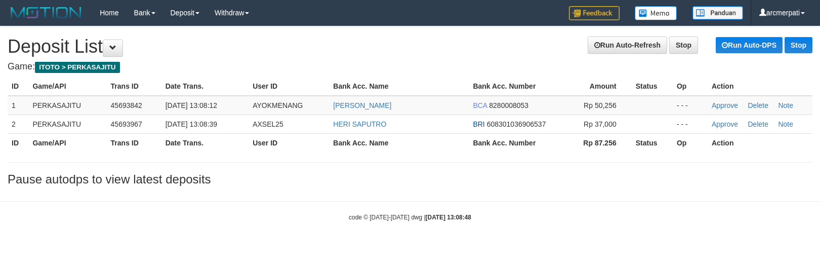  I want to click on th: Amount, so click(597, 86).